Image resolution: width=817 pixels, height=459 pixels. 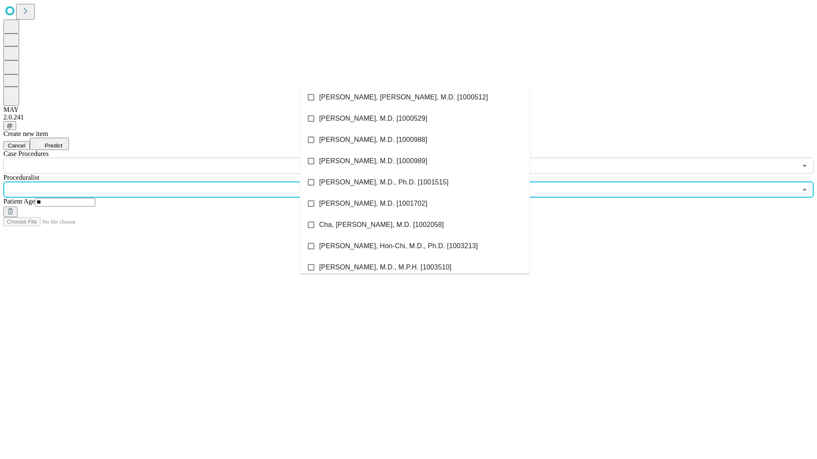 I want to click on button: Cancel, so click(x=17, y=145).